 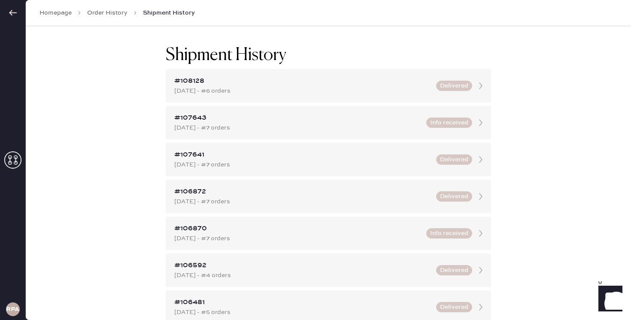 What do you see at coordinates (302, 266) in the screenshot?
I see `div: #106592` at bounding box center [302, 266].